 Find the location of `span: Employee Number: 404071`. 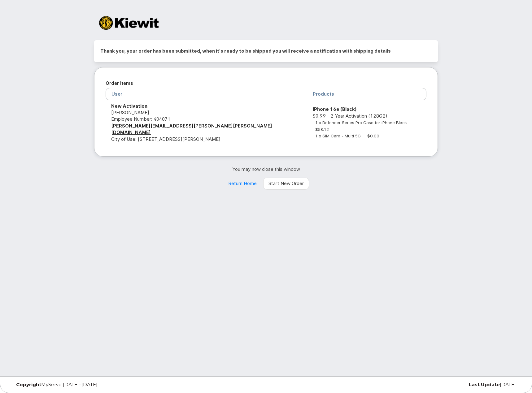

span: Employee Number: 404071 is located at coordinates (141, 119).